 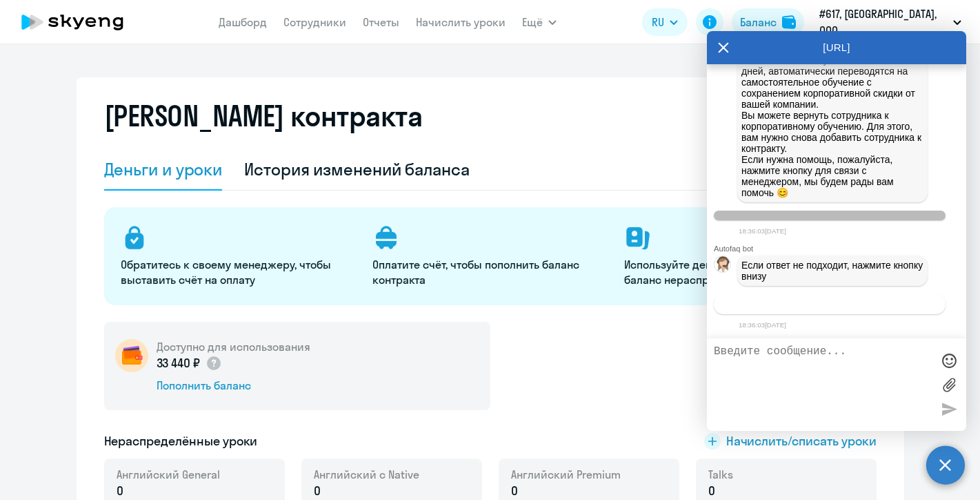 I want to click on span: Связаться с менеджером, so click(x=829, y=304).